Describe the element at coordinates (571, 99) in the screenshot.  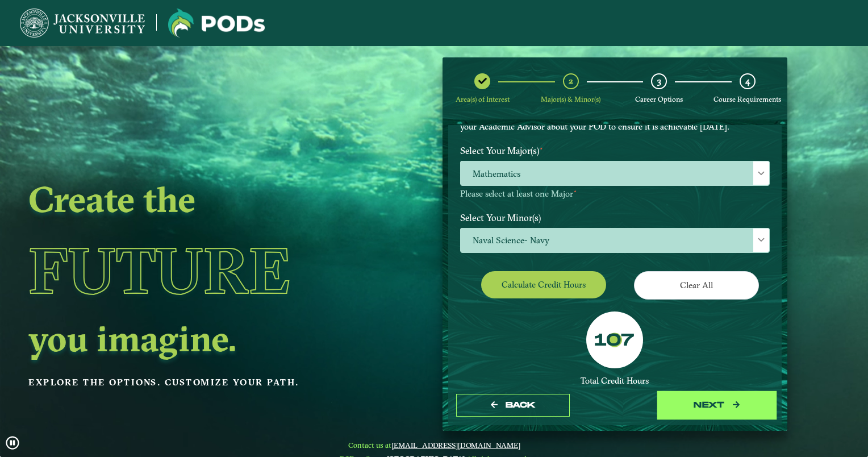
I see `span: Major(s) & Minor(s)` at that location.